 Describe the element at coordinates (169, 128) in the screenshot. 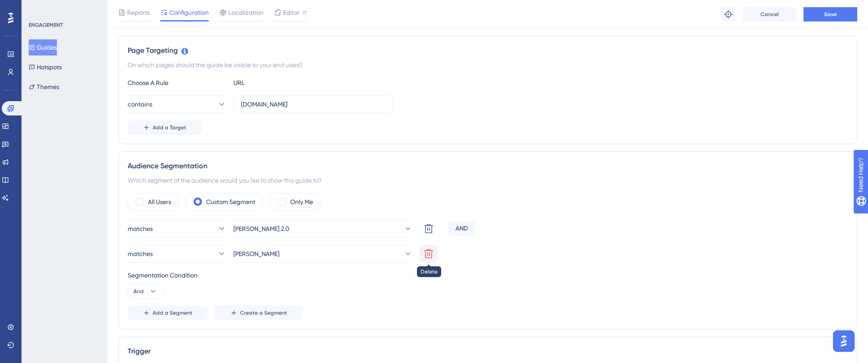

I see `span: Add a Target` at that location.